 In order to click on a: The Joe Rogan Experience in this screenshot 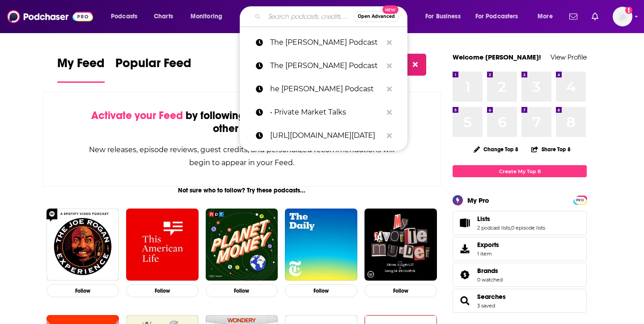, I will do `click(83, 245)`.